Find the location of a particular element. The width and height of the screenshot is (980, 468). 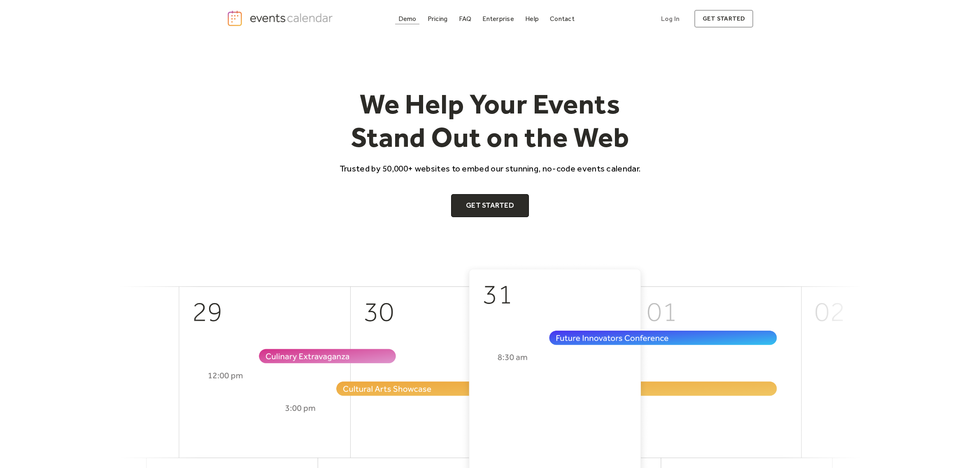

a: home is located at coordinates (281, 18).